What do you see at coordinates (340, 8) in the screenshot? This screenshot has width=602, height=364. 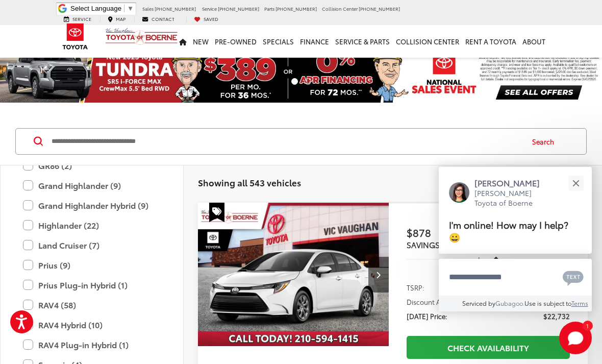 I see `span: Collision Center` at bounding box center [340, 8].